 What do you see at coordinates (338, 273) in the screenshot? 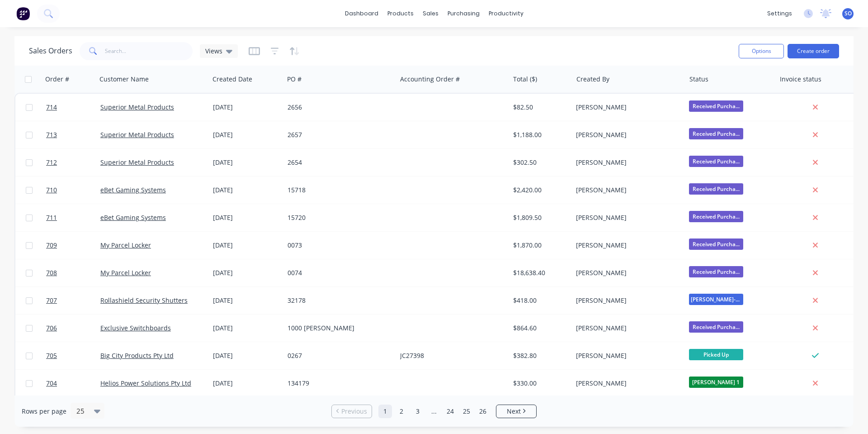
I see `div: 0074` at bounding box center [338, 273].